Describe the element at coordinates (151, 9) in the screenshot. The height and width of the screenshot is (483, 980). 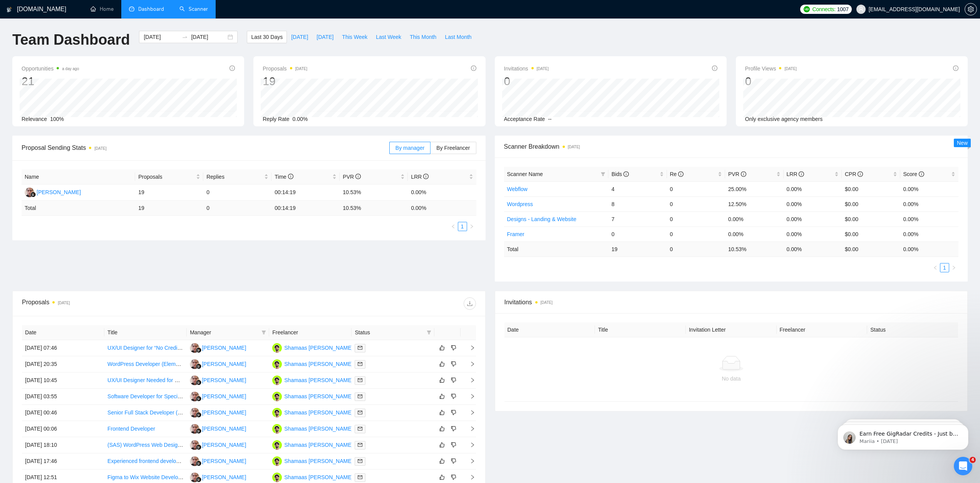
I see `span: Dashboard` at that location.